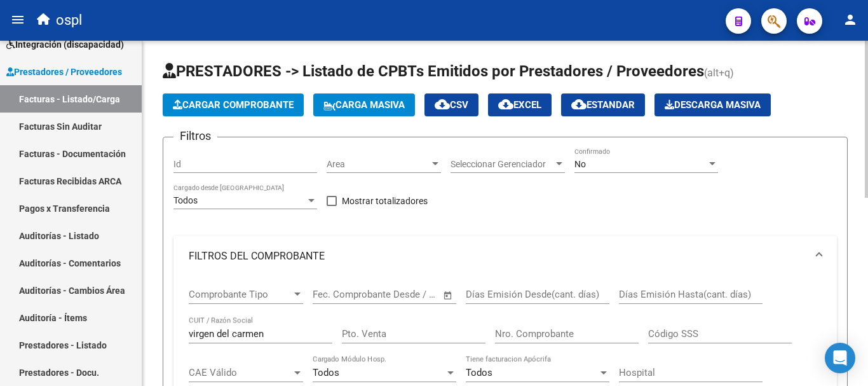  Describe the element at coordinates (603, 105) in the screenshot. I see `button: Estandar` at that location.